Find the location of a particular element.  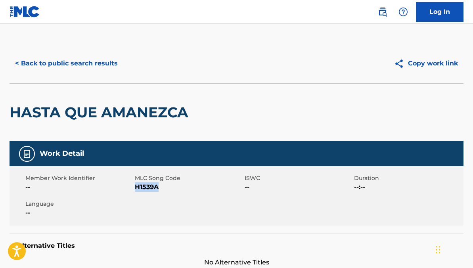

span: H1539A is located at coordinates (188, 187).